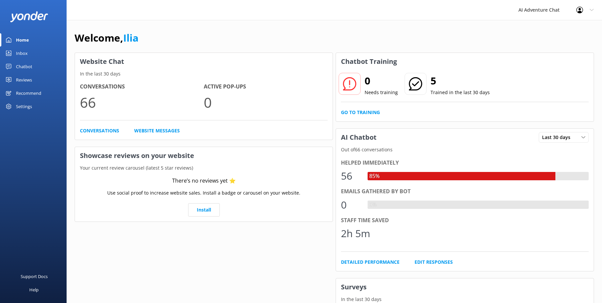 The image size is (602, 303). I want to click on div: 56, so click(351, 176).